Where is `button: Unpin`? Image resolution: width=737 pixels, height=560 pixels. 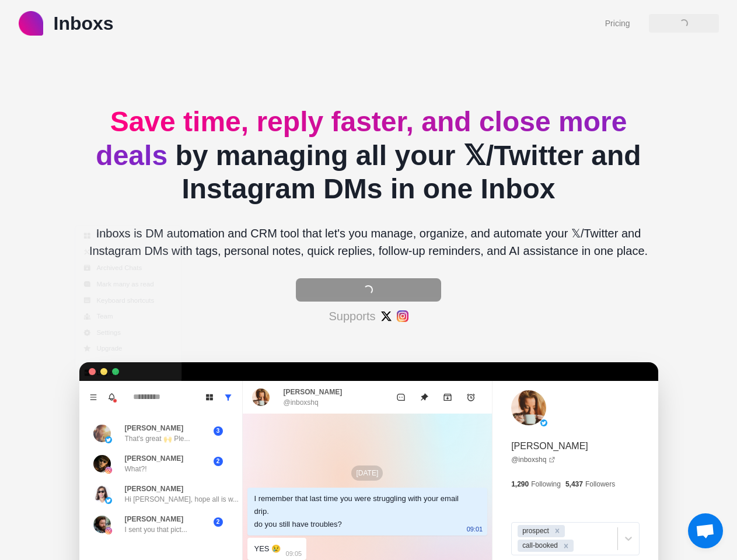 button: Unpin is located at coordinates (424, 397).